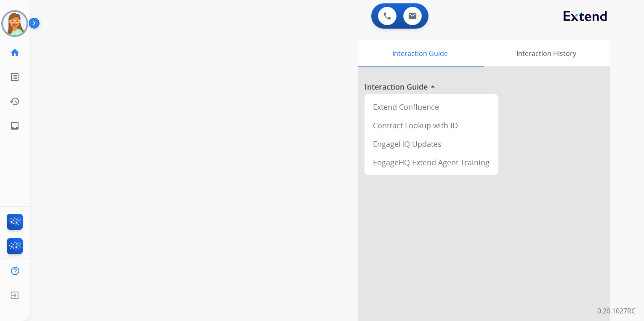  Describe the element at coordinates (14, 102) in the screenshot. I see `mat-icon: history` at that location.